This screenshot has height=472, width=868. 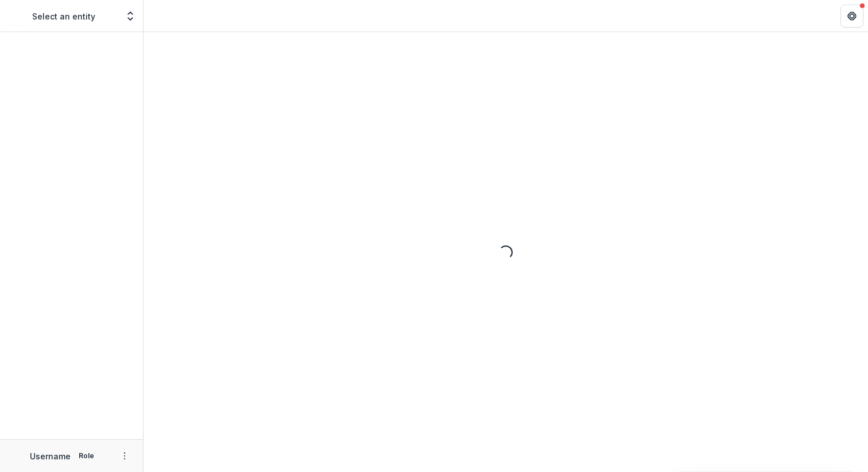 What do you see at coordinates (852, 16) in the screenshot?
I see `button: Get Help` at bounding box center [852, 16].